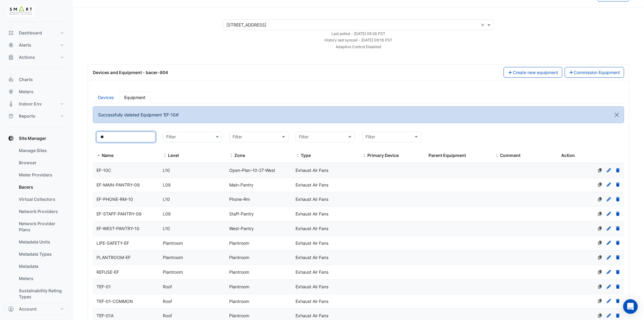 This screenshot has height=320, width=644. I want to click on span: Actions, so click(27, 58).